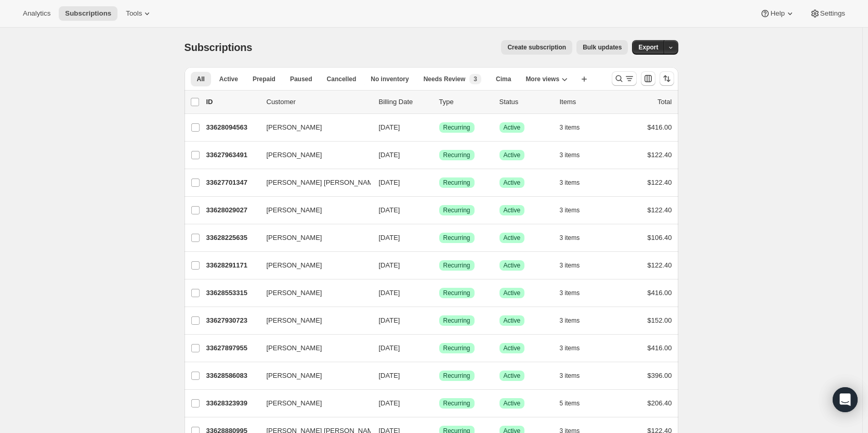  I want to click on p: 33627701347, so click(232, 182).